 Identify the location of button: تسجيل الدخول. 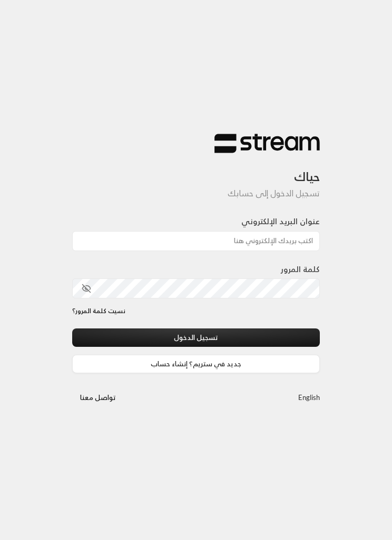
(196, 337).